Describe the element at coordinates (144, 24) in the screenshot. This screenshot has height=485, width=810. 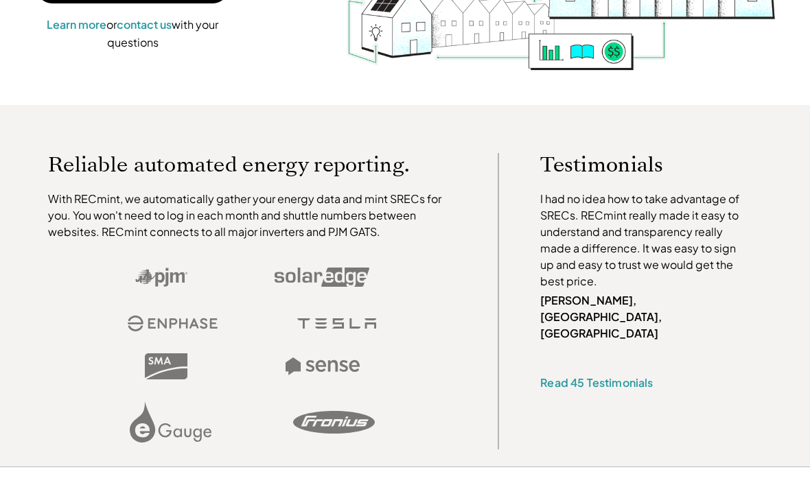
I see `span: contact us` at that location.